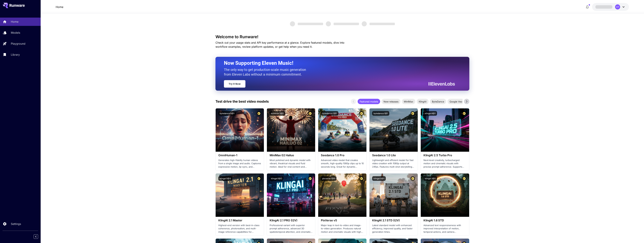 This screenshot has height=243, width=644. What do you see at coordinates (240, 164) in the screenshot?
I see `p: Generates high-fidelity human videos from a single image and audio. Captures expressive motion, l...` at bounding box center [240, 164].